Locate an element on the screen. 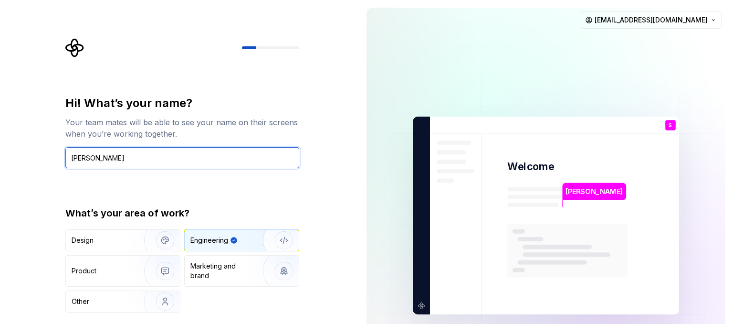  div: Marketing and brand is located at coordinates (222, 271).